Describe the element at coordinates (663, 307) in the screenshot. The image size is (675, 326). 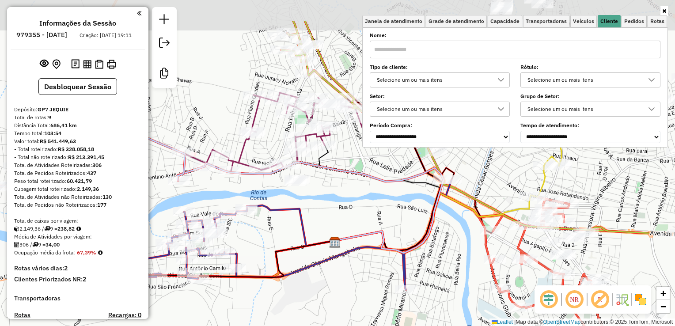
I see `a: Zoom out` at that location.